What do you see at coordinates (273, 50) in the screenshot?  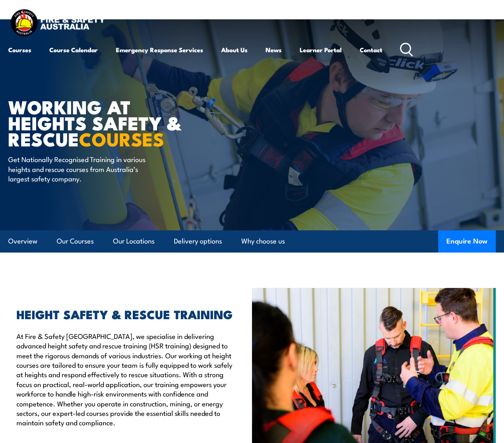 I see `a: News` at bounding box center [273, 50].